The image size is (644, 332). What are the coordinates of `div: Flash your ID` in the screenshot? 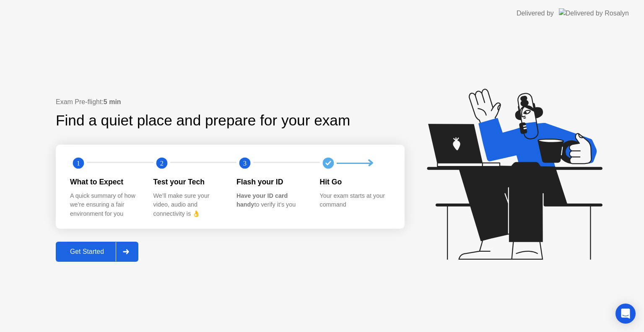 It's located at (271, 182).